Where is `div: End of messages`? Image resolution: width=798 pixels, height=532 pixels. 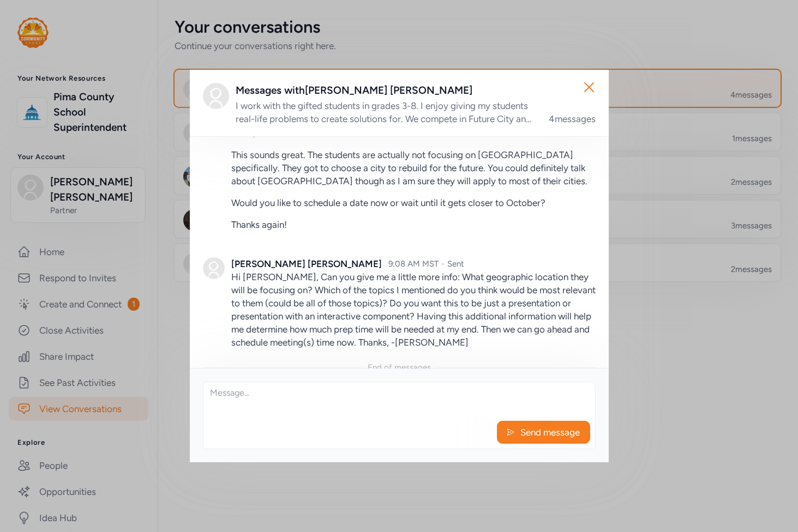 div: End of messages is located at coordinates (399, 368).